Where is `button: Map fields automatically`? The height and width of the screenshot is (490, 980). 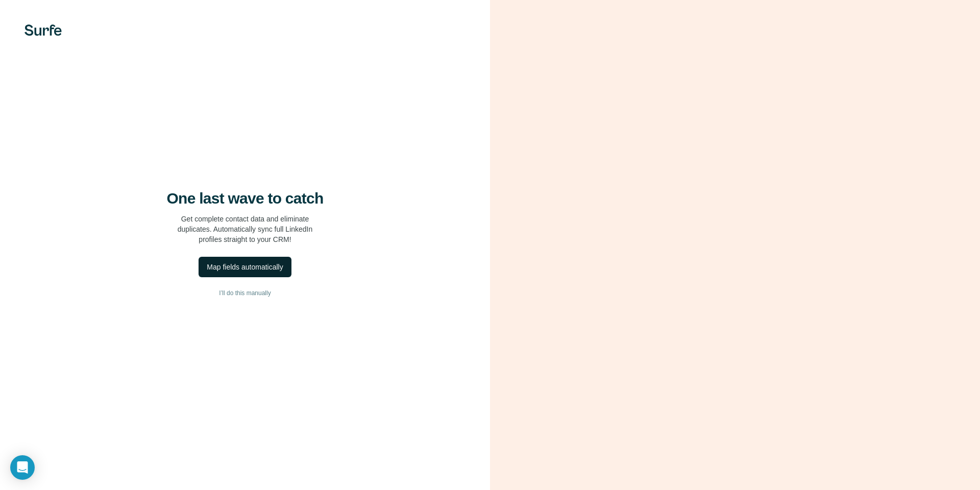 button: Map fields automatically is located at coordinates (245, 267).